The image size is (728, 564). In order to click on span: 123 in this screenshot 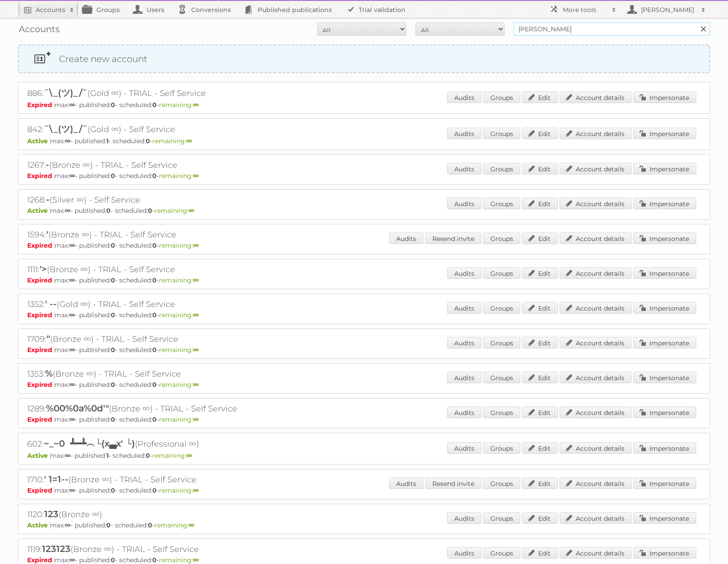, I will do `click(52, 515)`.